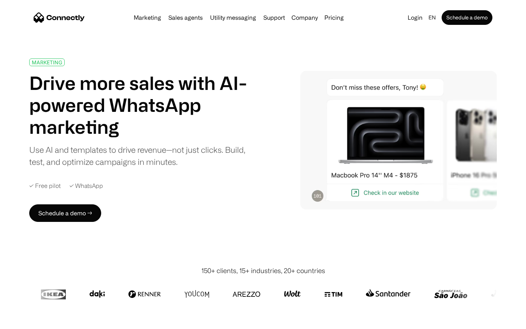 The image size is (526, 329). I want to click on a: Support, so click(274, 18).